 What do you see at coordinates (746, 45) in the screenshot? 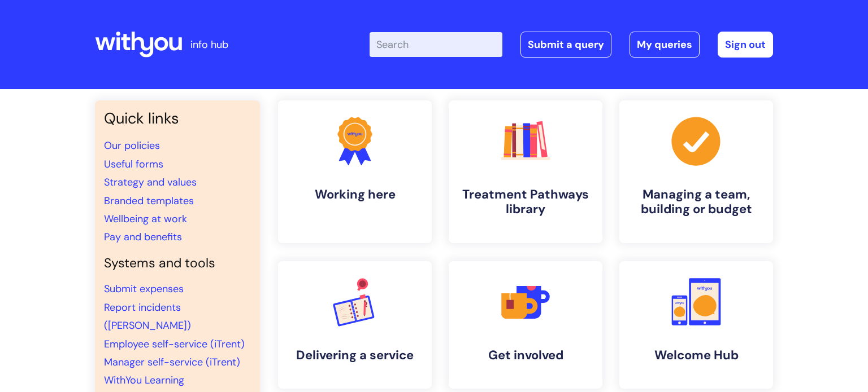
I see `a: Sign out` at bounding box center [746, 45].